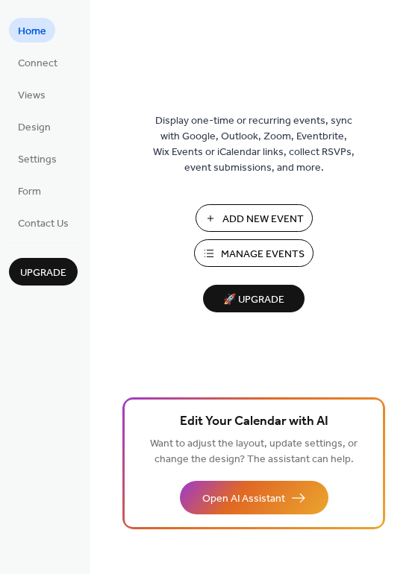  Describe the element at coordinates (31, 95) in the screenshot. I see `span: Views` at that location.